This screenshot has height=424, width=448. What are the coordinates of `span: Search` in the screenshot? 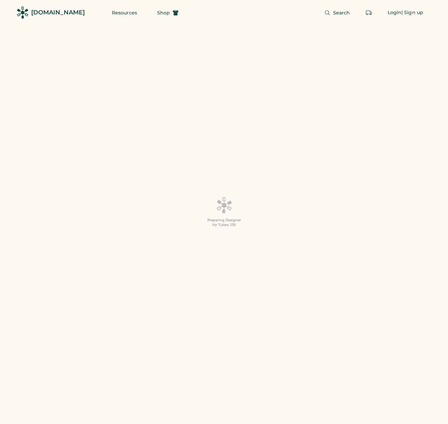 It's located at (342, 13).